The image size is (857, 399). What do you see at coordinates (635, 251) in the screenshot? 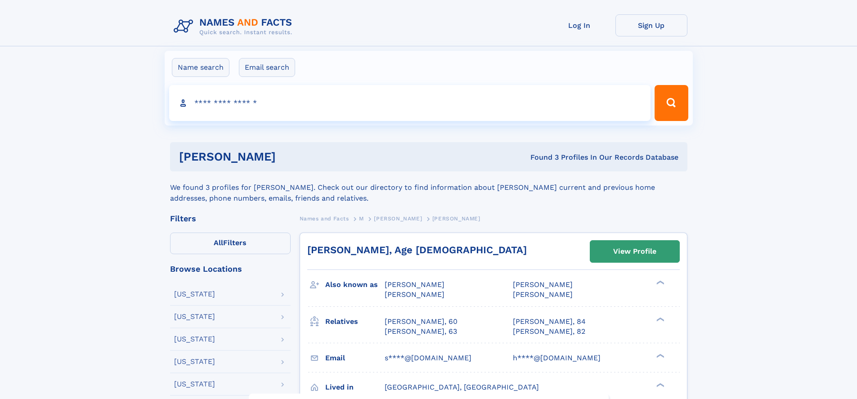
I see `a: View Profile` at bounding box center [635, 251].